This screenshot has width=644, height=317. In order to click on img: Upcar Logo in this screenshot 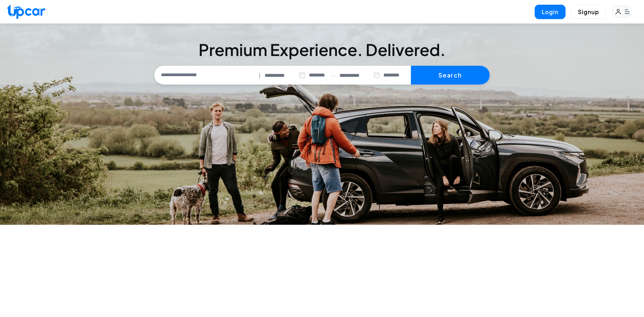, I will do `click(26, 11)`.